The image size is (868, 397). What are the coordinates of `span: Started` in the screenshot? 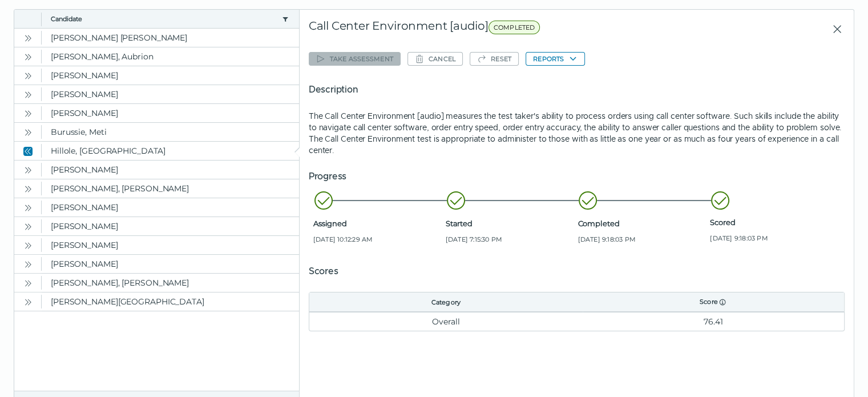 It's located at (510, 223).